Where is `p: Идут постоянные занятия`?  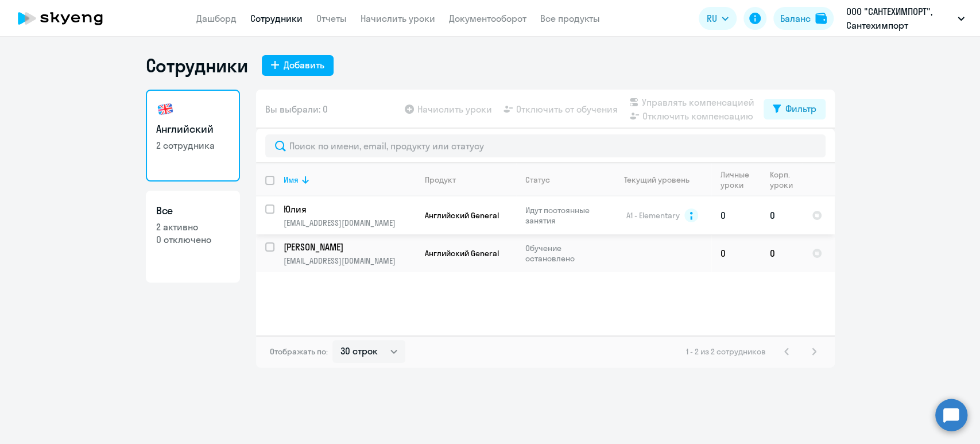
p: Идут постоянные занятия is located at coordinates (564, 216).